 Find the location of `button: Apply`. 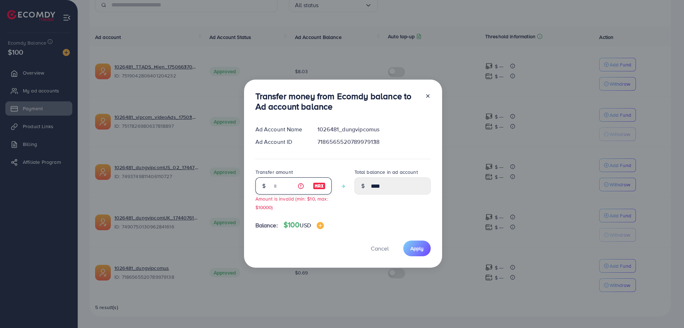

button: Apply is located at coordinates (417, 248).